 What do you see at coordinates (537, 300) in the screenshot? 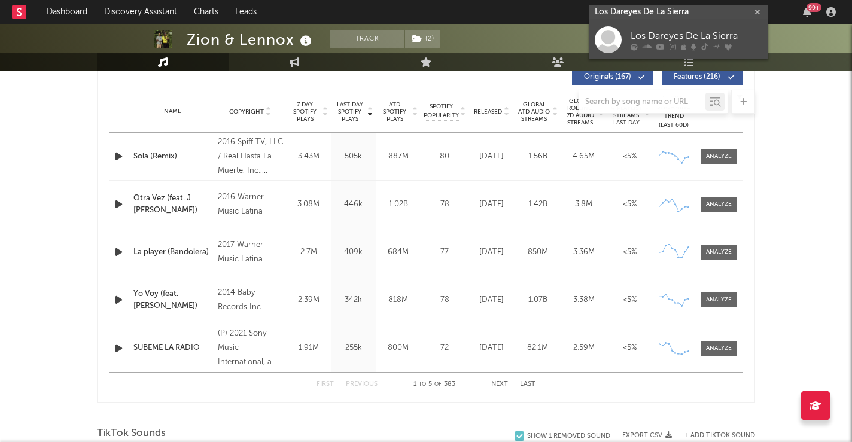
I see `div: 1.07B` at bounding box center [537, 300].